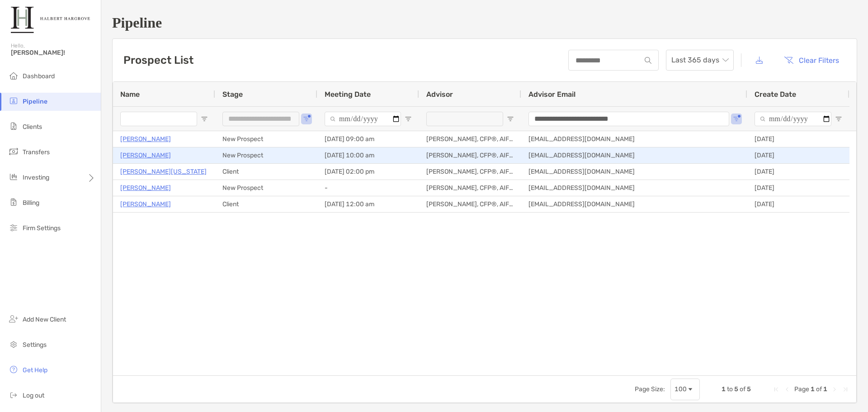 The width and height of the screenshot is (868, 412). I want to click on div: 100, so click(681, 389).